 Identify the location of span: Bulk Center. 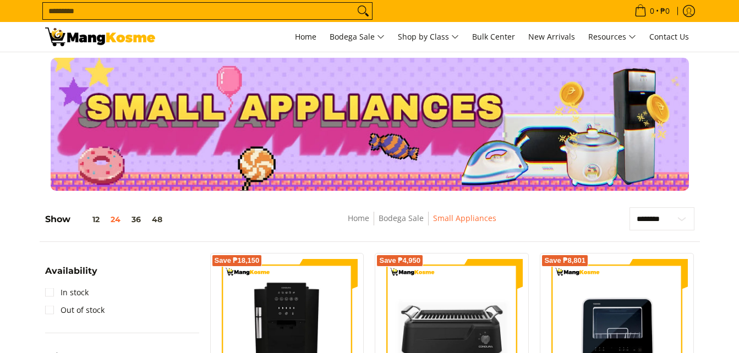
(494, 36).